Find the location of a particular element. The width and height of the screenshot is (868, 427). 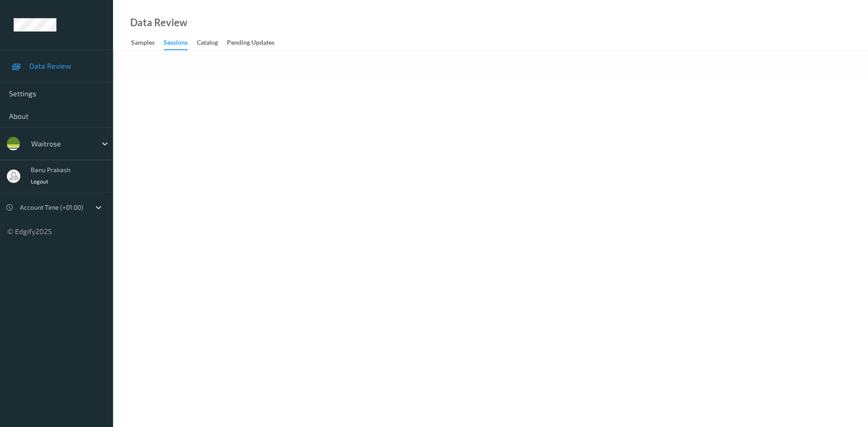

a: Catalog is located at coordinates (212, 43).